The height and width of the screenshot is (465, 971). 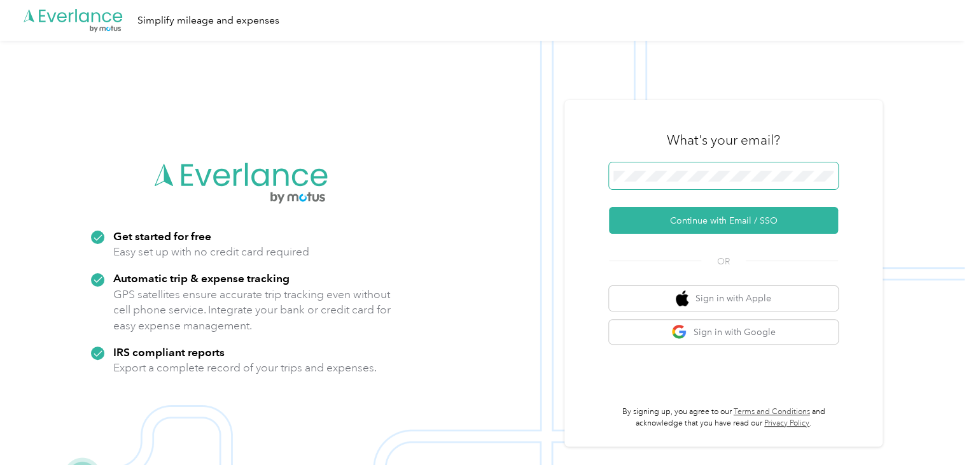 What do you see at coordinates (724, 417) in the screenshot?
I see `p: By signing up, you agree to our and acknowledge that you have read our .` at bounding box center [724, 417].